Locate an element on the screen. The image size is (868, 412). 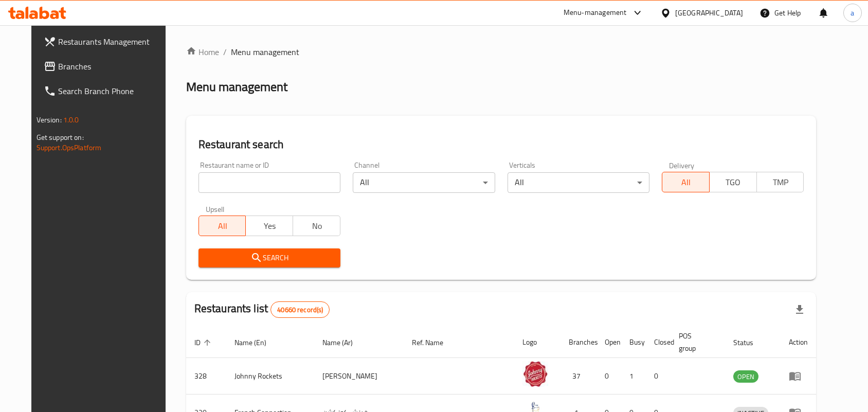
a: Support.OpsPlatform is located at coordinates (69, 147).